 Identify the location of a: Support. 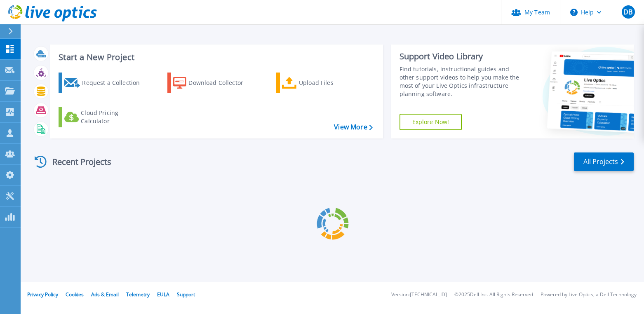
(186, 295).